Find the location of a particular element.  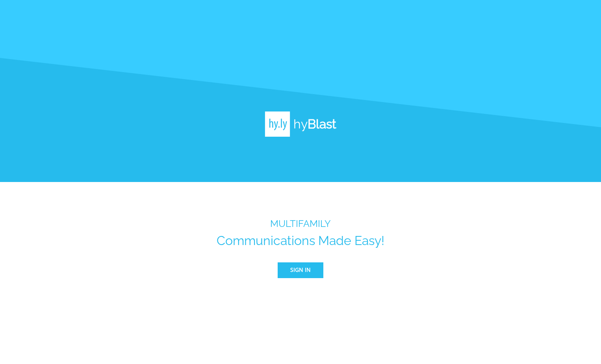

h1: hy is located at coordinates (313, 124).